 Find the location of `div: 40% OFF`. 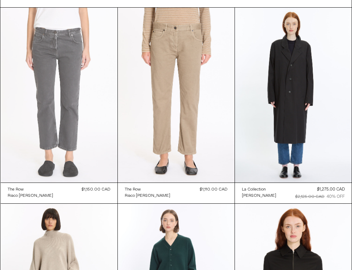

div: 40% OFF is located at coordinates (336, 197).